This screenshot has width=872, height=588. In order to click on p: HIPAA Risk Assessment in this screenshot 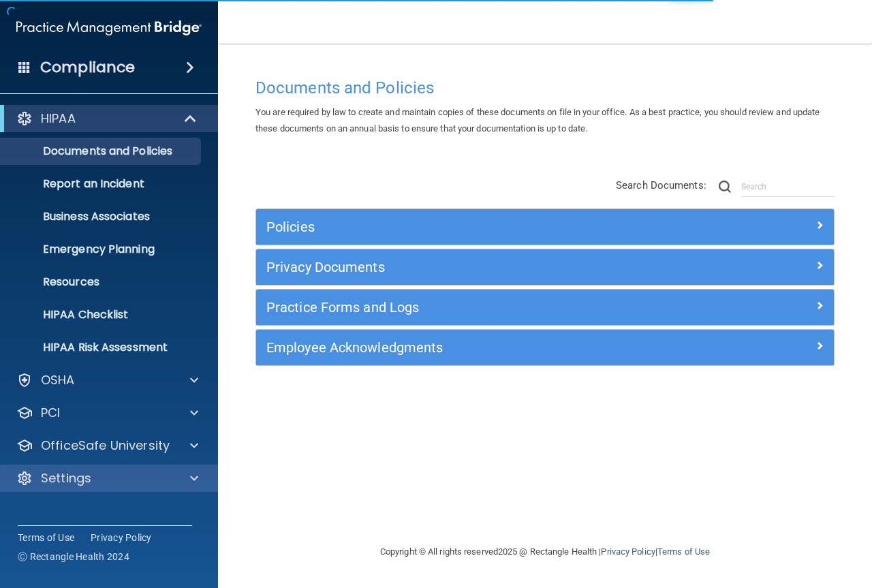, I will do `click(101, 348)`.